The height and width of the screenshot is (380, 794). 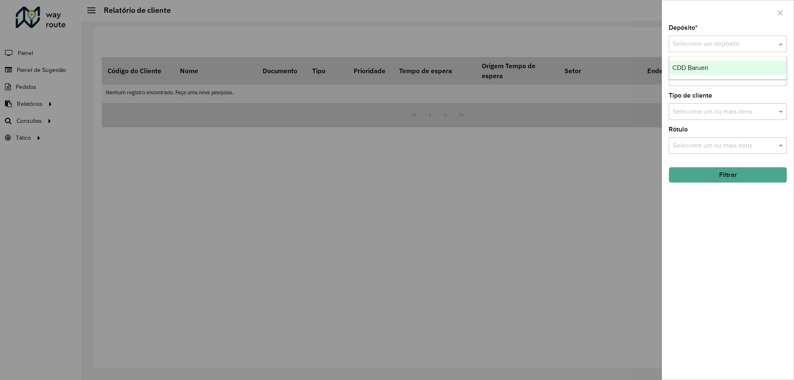 I want to click on label: Tipo de cliente, so click(x=690, y=95).